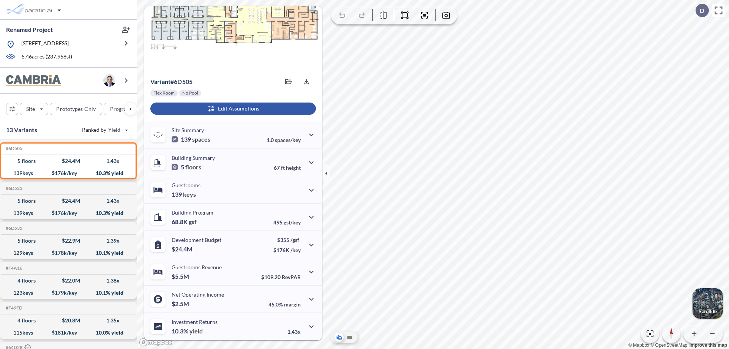  What do you see at coordinates (668, 345) in the screenshot?
I see `a: OpenStreetMap` at bounding box center [668, 345].